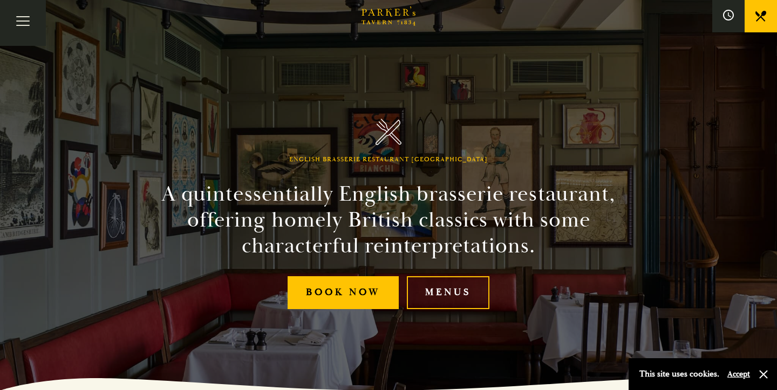 The image size is (777, 390). I want to click on button: Accept, so click(739, 374).